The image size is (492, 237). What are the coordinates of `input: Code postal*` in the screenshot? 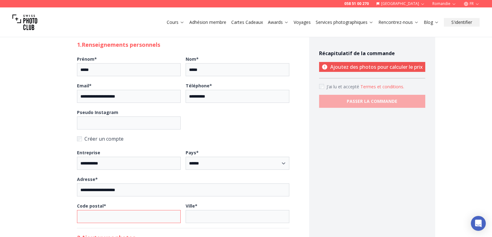 It's located at (129, 217).